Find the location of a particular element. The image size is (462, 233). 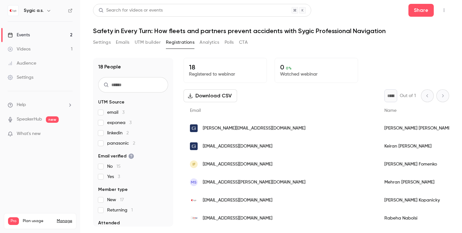

button: Analytics is located at coordinates (210, 42).